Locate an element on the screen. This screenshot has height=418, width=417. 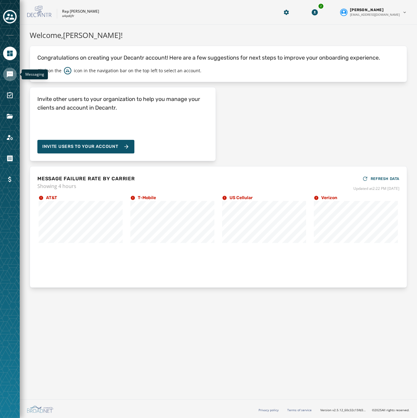
div: 2 is located at coordinates (321, 6).